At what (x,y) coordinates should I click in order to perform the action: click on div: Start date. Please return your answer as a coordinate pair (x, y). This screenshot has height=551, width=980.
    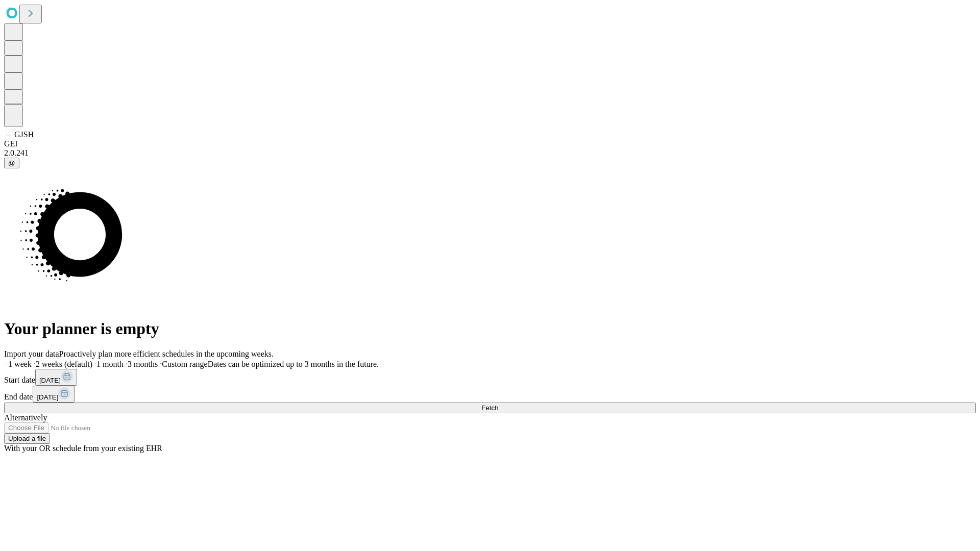
    Looking at the image, I should click on (490, 377).